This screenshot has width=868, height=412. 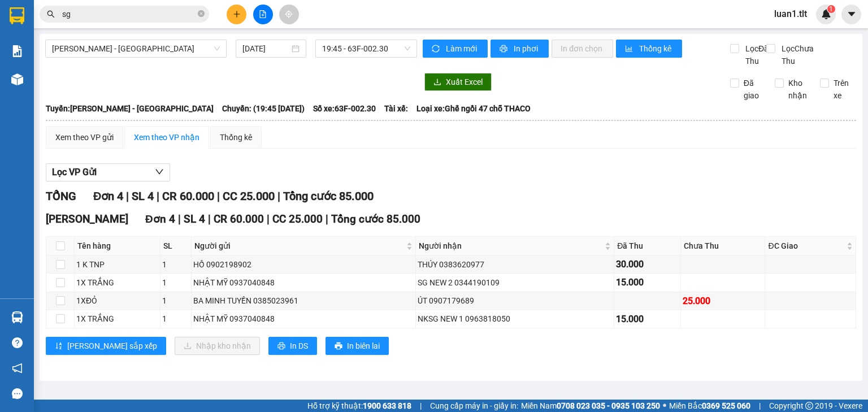 What do you see at coordinates (710, 405) in the screenshot?
I see `span: Miền Bắc` at bounding box center [710, 405].